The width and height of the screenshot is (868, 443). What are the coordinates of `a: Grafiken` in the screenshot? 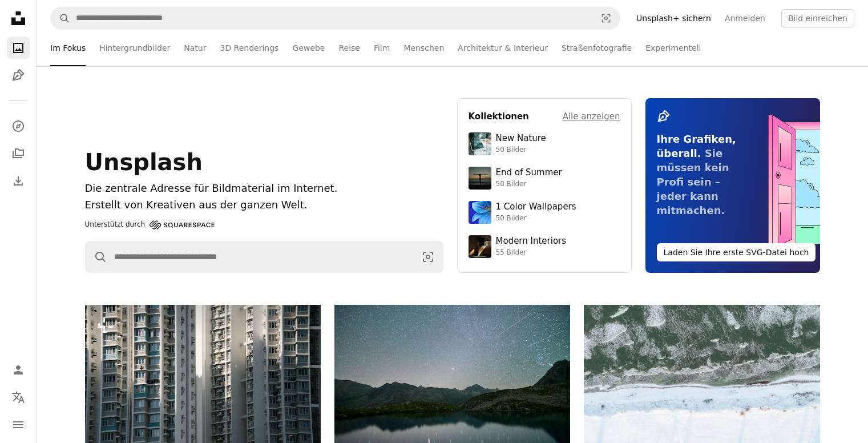 It's located at (18, 75).